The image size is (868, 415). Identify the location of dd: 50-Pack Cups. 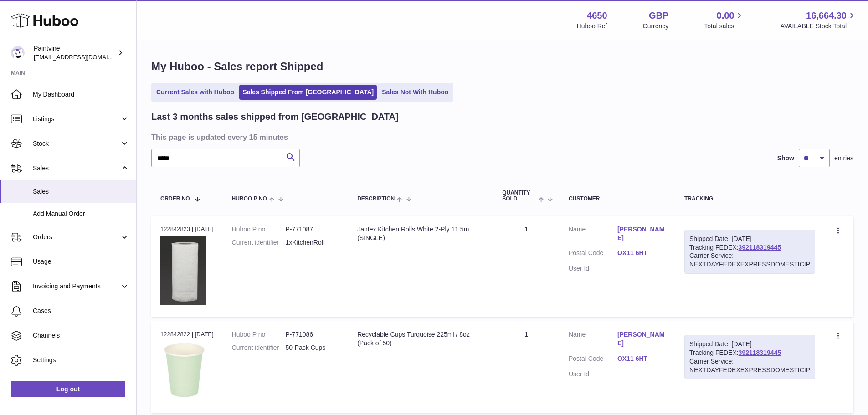
(312, 348).